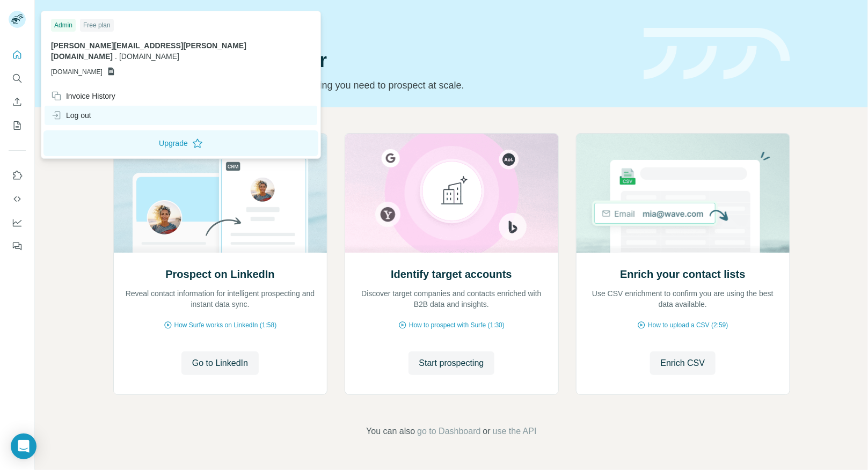 This screenshot has width=868, height=470. What do you see at coordinates (71, 116) in the screenshot?
I see `div: Log out` at bounding box center [71, 116].